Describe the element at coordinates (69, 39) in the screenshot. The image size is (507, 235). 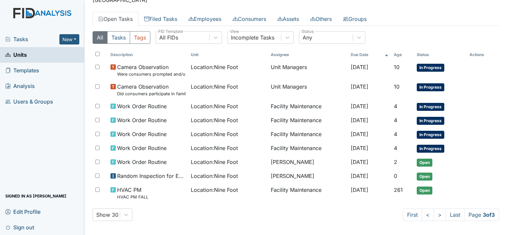
I see `button: New` at that location.